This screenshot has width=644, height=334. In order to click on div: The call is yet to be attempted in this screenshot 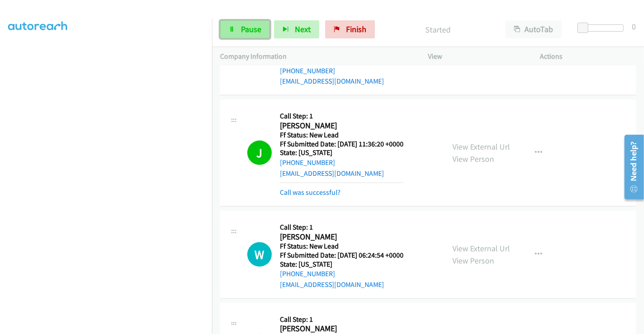, I will do `click(260, 255)`.